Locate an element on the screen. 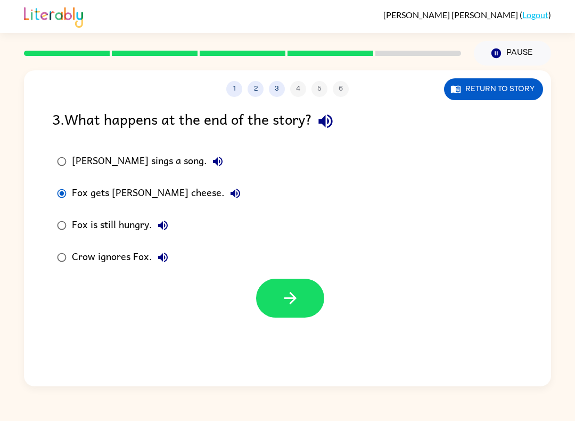 Image resolution: width=575 pixels, height=421 pixels. img: Literably is located at coordinates (53, 16).